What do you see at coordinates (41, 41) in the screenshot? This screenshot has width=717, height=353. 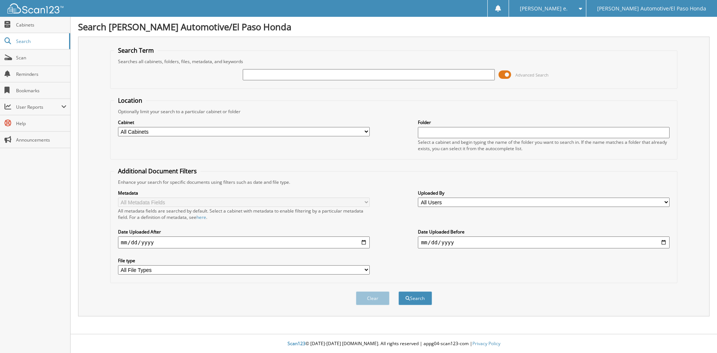 I see `span: Search` at bounding box center [41, 41].